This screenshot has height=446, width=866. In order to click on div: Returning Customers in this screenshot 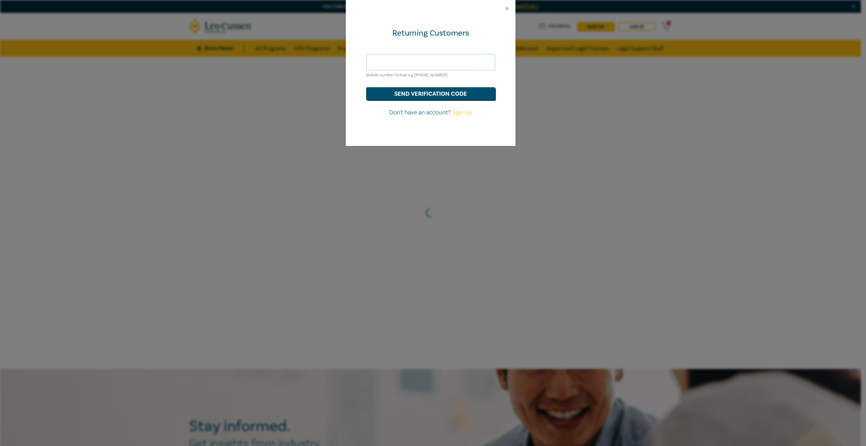, I will do `click(431, 33)`.